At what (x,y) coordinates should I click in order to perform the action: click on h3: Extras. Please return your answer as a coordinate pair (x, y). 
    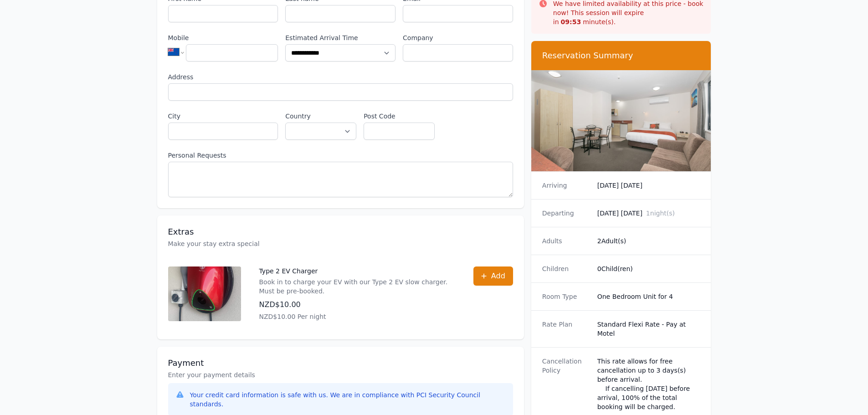
    Looking at the image, I should click on (341, 232).